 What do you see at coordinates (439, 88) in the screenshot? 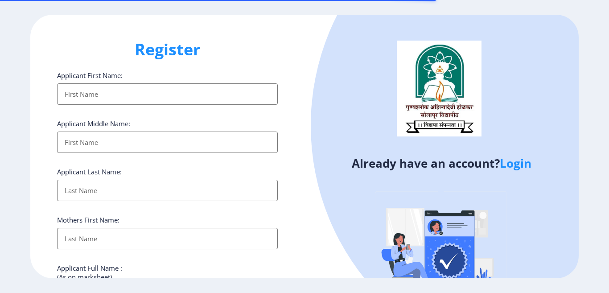
I see `img: logo` at bounding box center [439, 88].